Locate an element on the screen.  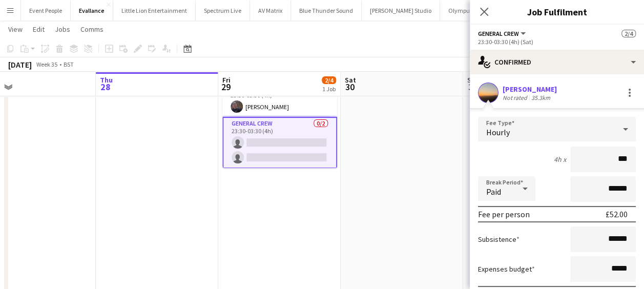
div: Confirmed is located at coordinates (557, 62).